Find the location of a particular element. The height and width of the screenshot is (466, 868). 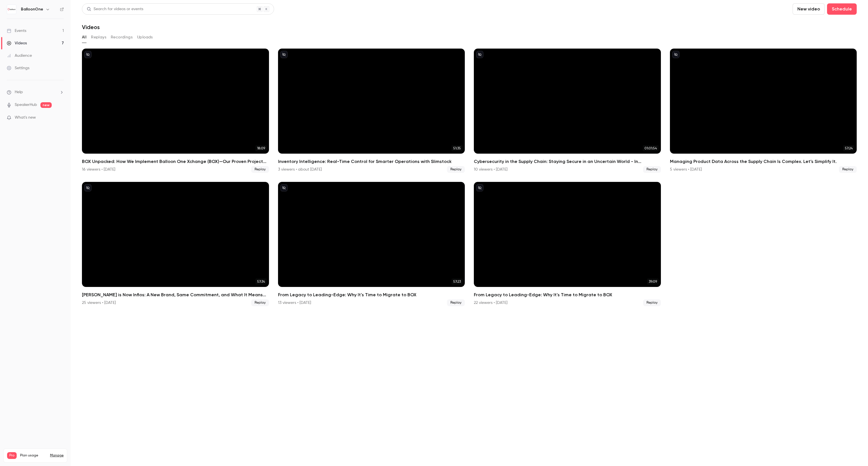

li: Managing Product Data Across the Supply Chain Is Complex. Let’s Simplify It. is located at coordinates (764, 111).